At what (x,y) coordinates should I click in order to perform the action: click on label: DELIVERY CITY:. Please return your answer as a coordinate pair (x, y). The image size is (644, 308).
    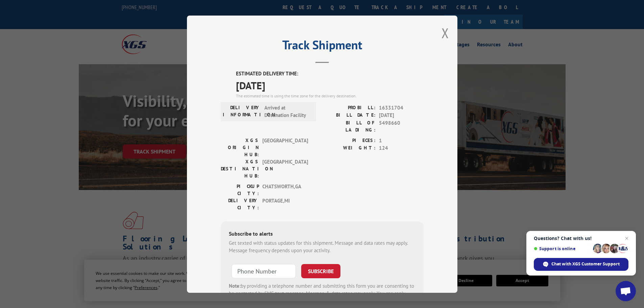
    Looking at the image, I should click on (240, 204).